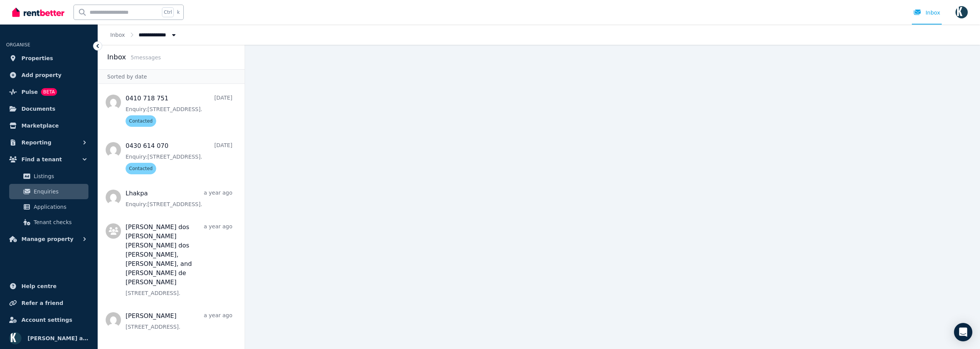 The image size is (980, 349). Describe the element at coordinates (38, 109) in the screenshot. I see `span: Documents` at that location.